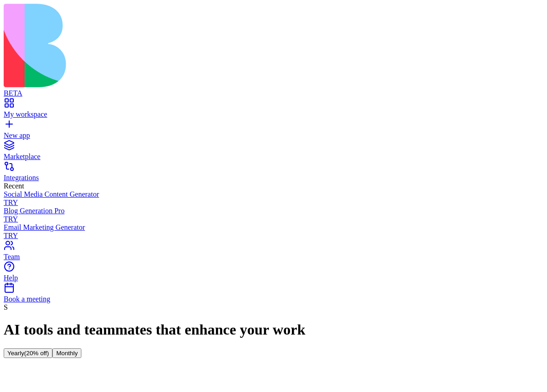 This screenshot has height=392, width=547. Describe the element at coordinates (274, 178) in the screenshot. I see `div: Integrations` at that location.